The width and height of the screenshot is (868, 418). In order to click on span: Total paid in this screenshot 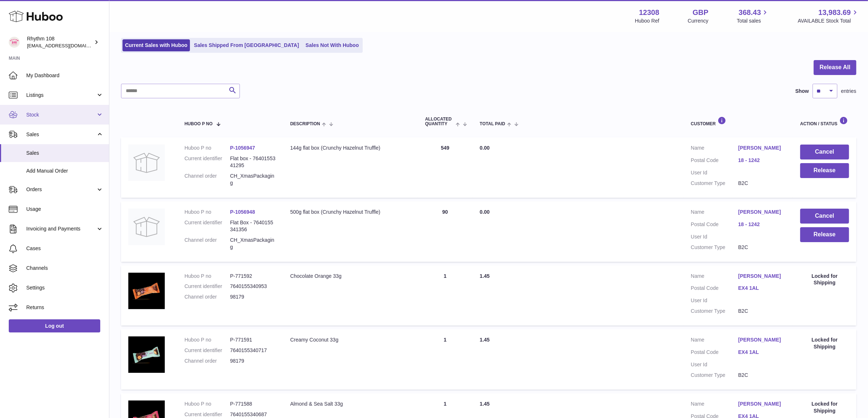, I will do `click(493, 124)`.